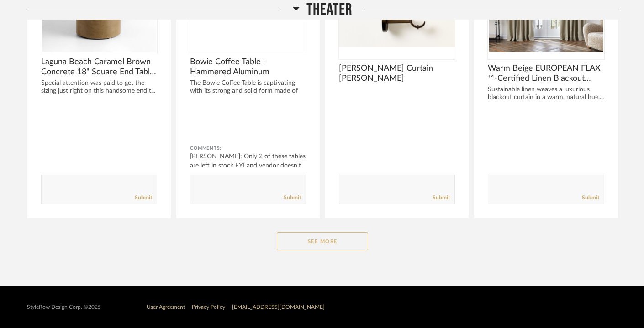  Describe the element at coordinates (249, 91) in the screenshot. I see `div: The Bowie Coffee Table is captivating with its strong and solid form made of c...` at that location.